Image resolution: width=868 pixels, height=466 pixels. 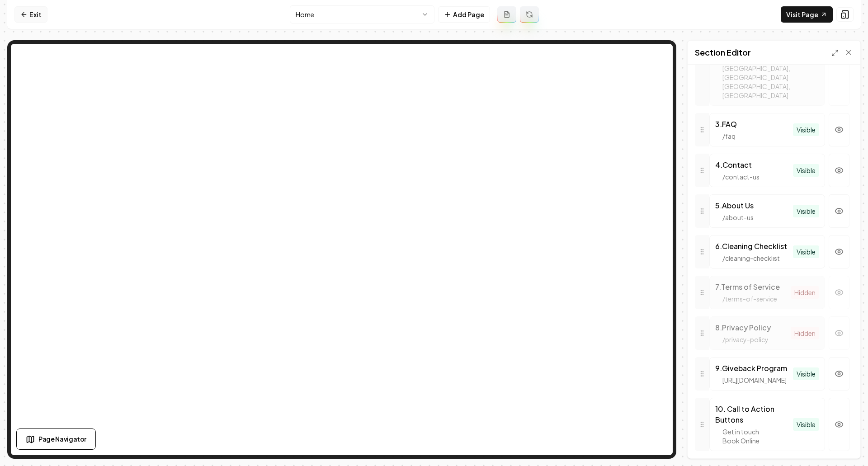 I want to click on h2: Section Editor, so click(x=723, y=52).